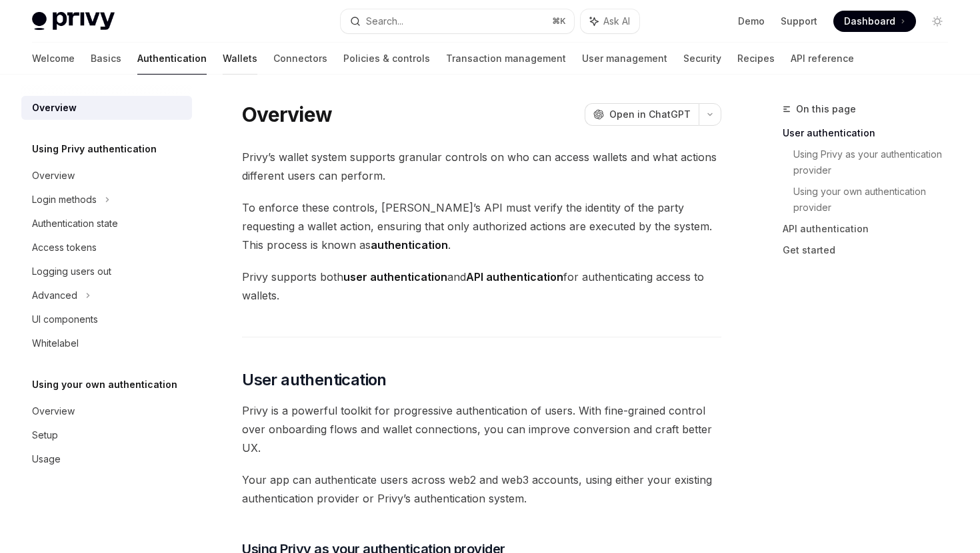  What do you see at coordinates (64, 248) in the screenshot?
I see `div: Access tokens` at bounding box center [64, 248].